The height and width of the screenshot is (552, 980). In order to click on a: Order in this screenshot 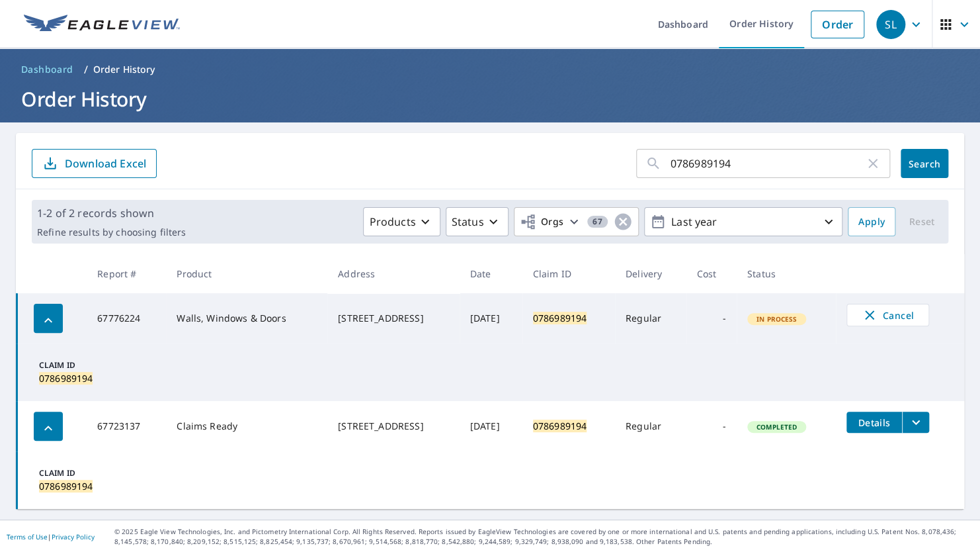, I will do `click(837, 25)`.